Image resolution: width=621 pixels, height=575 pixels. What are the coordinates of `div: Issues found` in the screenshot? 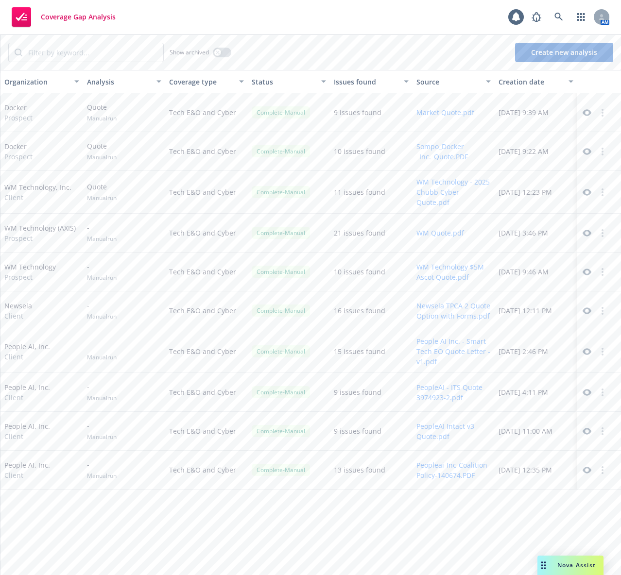 It's located at (366, 82).